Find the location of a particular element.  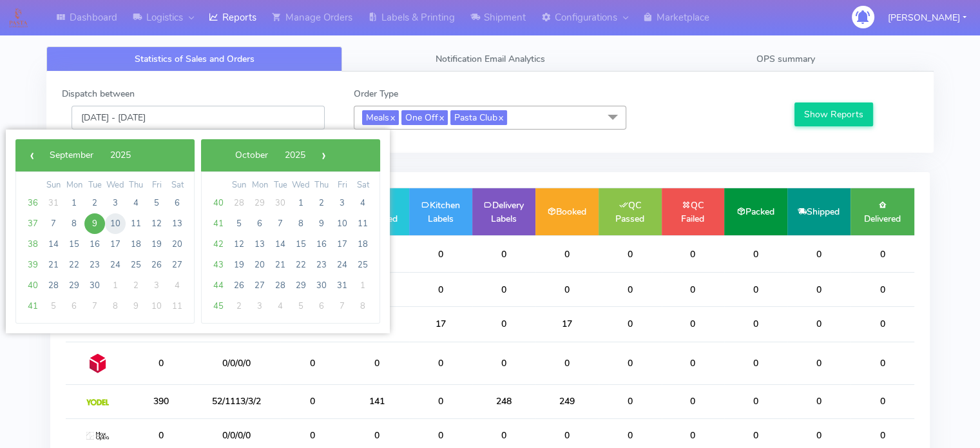

span: 2025 is located at coordinates (120, 155).